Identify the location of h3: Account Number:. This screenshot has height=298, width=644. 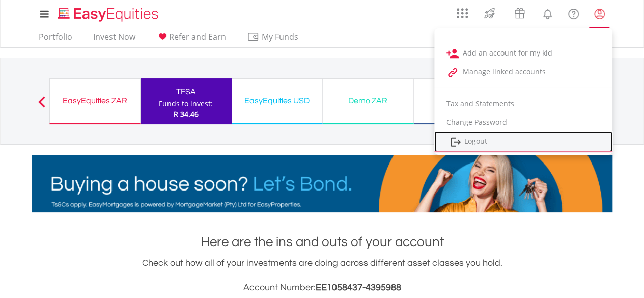
(322, 288).